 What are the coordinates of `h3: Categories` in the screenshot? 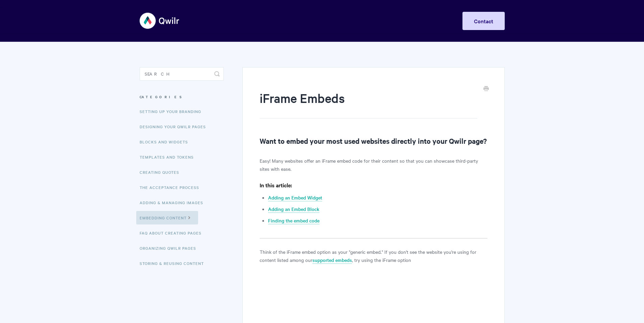 It's located at (181, 97).